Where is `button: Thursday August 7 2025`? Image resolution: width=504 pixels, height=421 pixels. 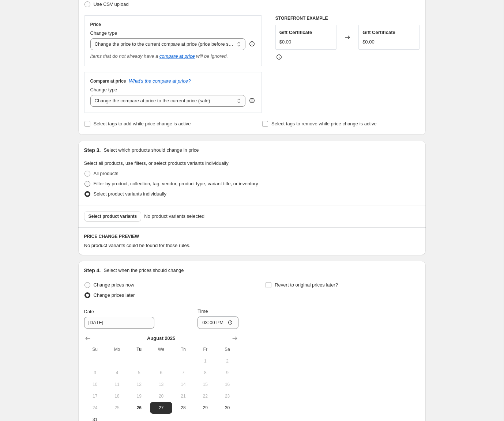 button: Thursday August 7 2025 is located at coordinates (183, 372).